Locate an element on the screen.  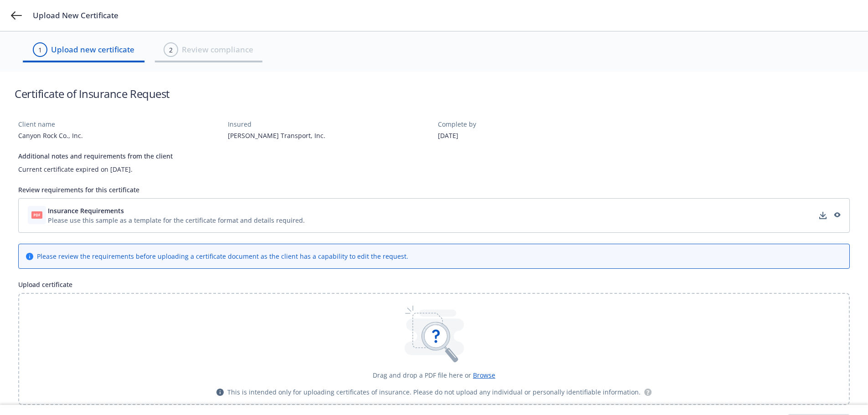
div: download is located at coordinates (823, 216).